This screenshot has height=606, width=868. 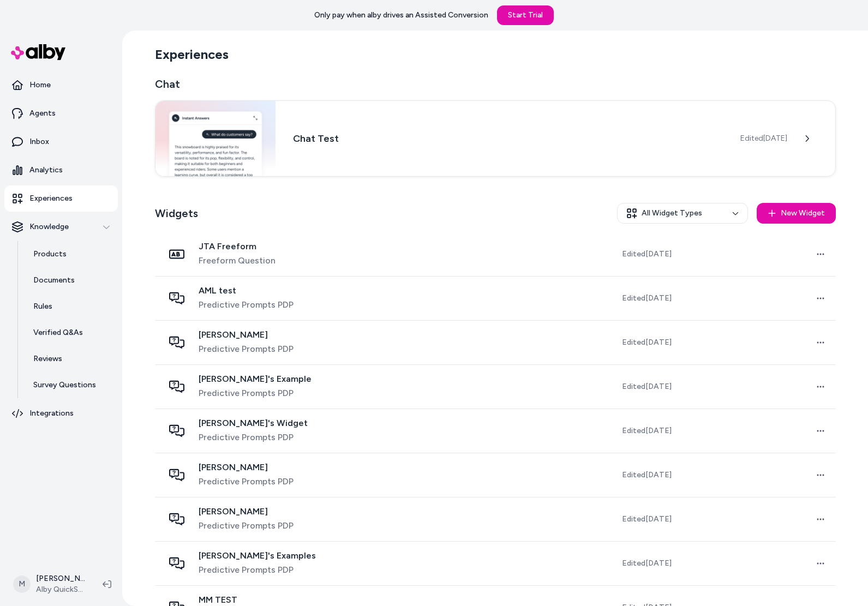 I want to click on p: Survey Questions, so click(x=64, y=385).